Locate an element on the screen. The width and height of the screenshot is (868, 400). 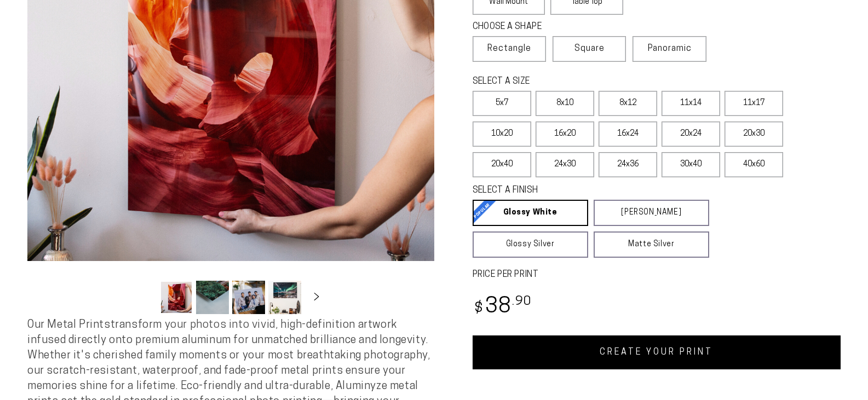
label: 20x24 is located at coordinates (690, 134).